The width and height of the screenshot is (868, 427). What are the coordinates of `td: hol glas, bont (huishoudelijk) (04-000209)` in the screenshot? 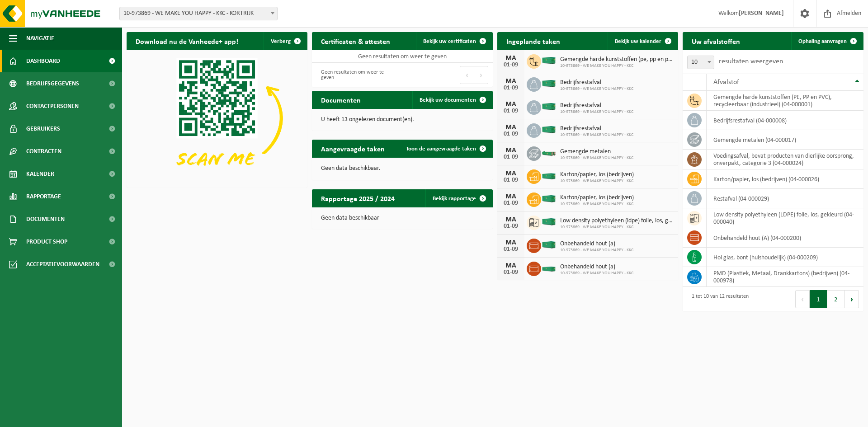 It's located at (785, 257).